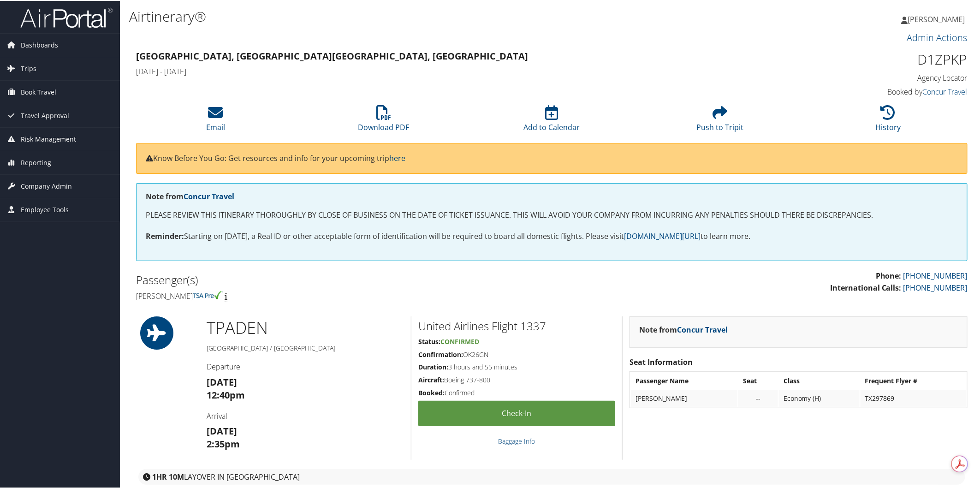 This screenshot has height=488, width=980. Describe the element at coordinates (517, 366) in the screenshot. I see `h5: 3 hours and 55 minutes` at that location.